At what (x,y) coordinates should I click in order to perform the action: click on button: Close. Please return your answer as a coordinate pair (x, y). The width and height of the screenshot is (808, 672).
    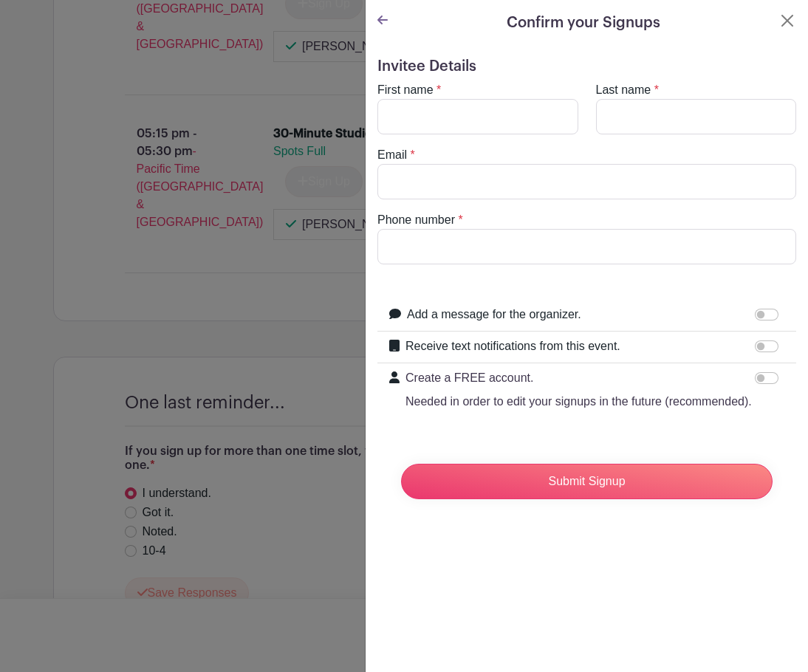
    Looking at the image, I should click on (787, 21).